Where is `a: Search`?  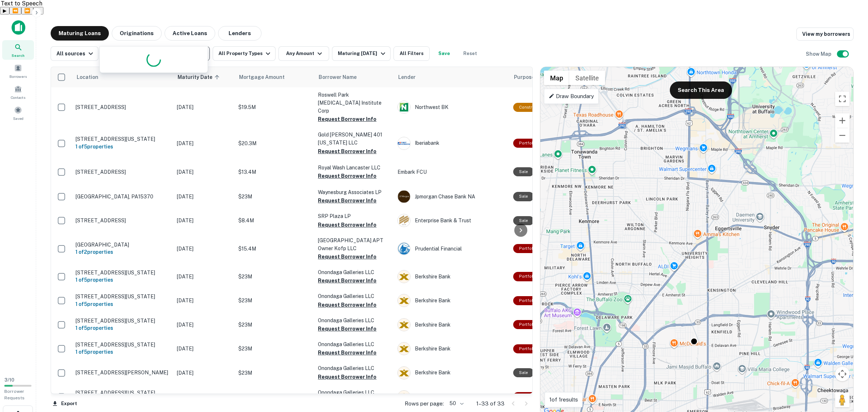 a: Search is located at coordinates (18, 50).